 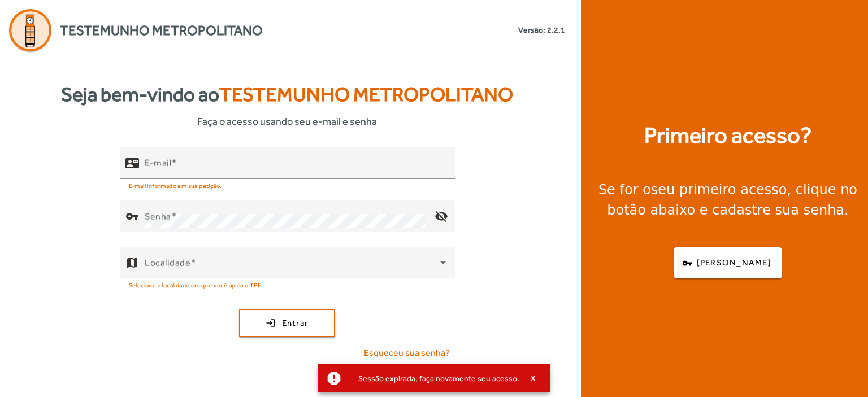 What do you see at coordinates (719, 190) in the screenshot?
I see `strong: seu primeiro acesso` at bounding box center [719, 190].